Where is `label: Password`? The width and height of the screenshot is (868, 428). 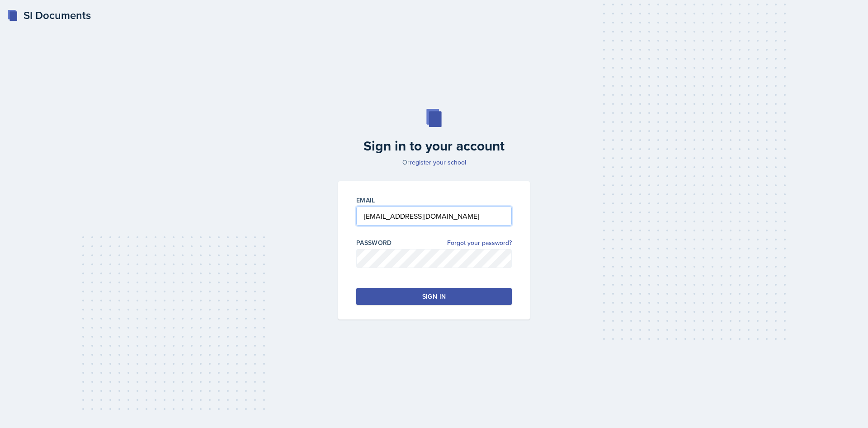
label: Password is located at coordinates (374, 243).